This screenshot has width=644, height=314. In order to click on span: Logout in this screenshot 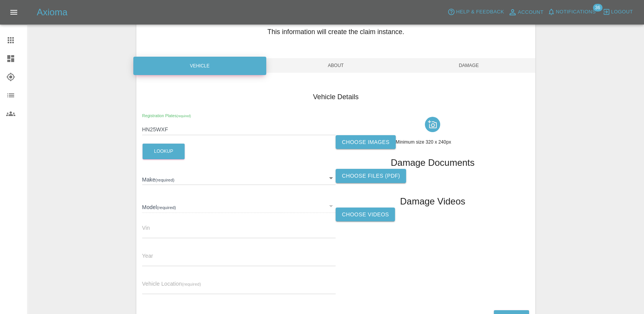, I will do `click(622, 12)`.